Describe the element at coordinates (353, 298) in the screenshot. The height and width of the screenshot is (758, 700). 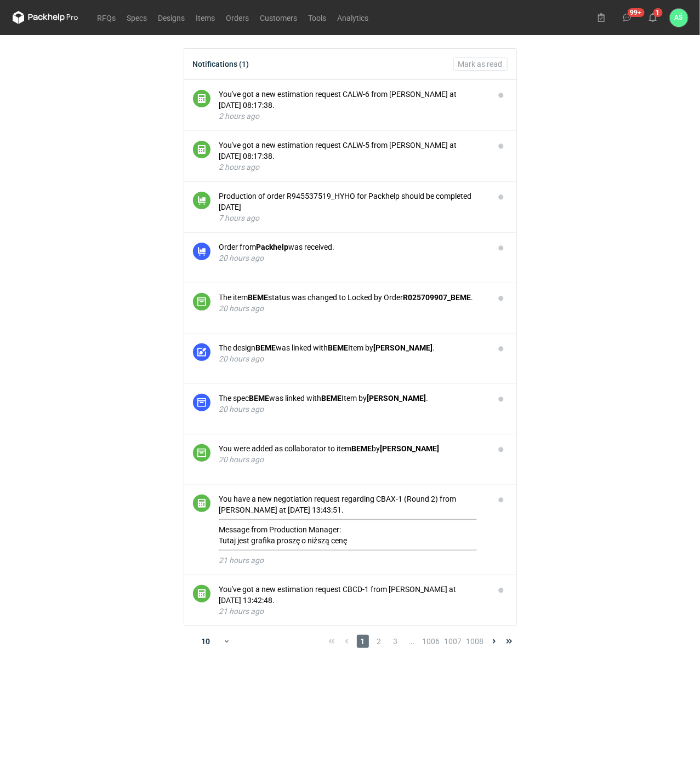
I see `div: The item status was changed to Locked by Order .` at that location.